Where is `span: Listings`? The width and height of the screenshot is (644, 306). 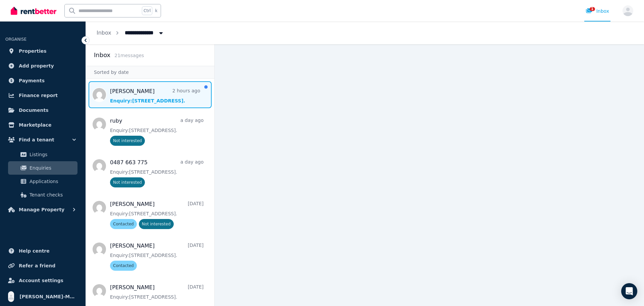 span: Listings is located at coordinates (52, 154).